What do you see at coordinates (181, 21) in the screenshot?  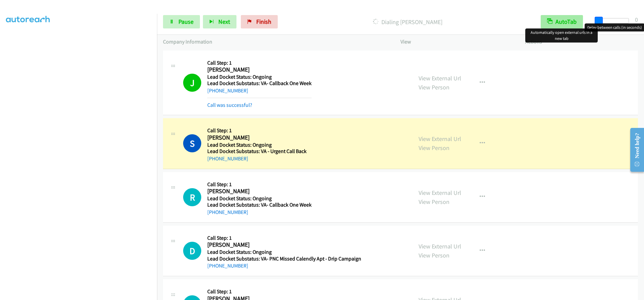 I see `a: Pause` at bounding box center [181, 21].